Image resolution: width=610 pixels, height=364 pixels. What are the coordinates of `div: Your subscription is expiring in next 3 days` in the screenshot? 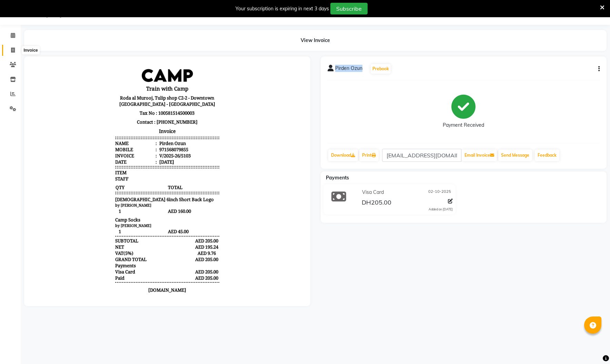 It's located at (281, 9).